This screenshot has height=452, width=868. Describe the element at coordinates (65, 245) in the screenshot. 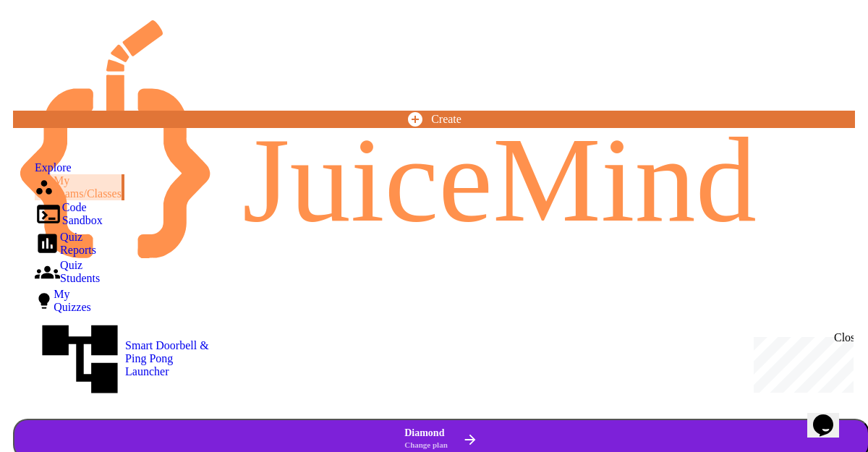

I see `a: Quiz Reports` at that location.